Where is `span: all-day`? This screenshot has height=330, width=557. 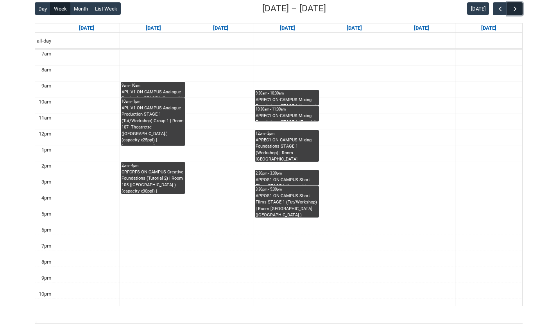
span: all-day is located at coordinates (44, 41).